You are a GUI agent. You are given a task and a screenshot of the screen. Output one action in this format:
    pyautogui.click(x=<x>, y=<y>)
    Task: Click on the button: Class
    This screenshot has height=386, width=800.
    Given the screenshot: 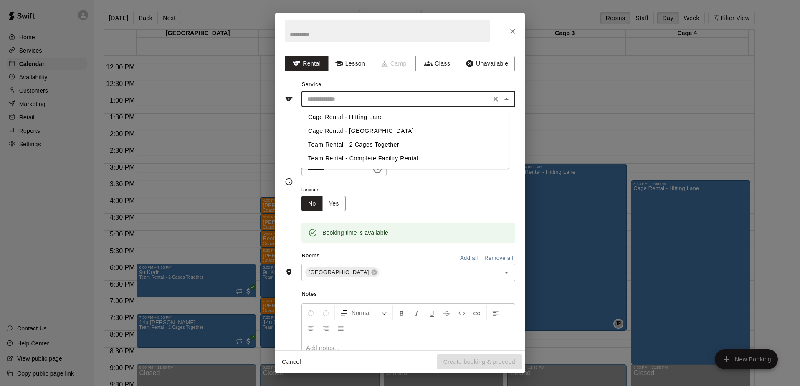 What is the action you would take?
    pyautogui.click(x=437, y=63)
    